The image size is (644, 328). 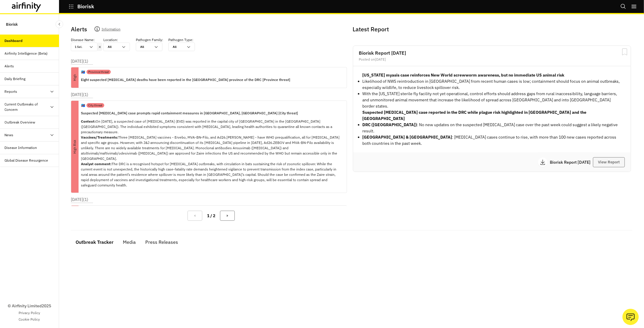 I want to click on p: 1 / 2, so click(x=211, y=215).